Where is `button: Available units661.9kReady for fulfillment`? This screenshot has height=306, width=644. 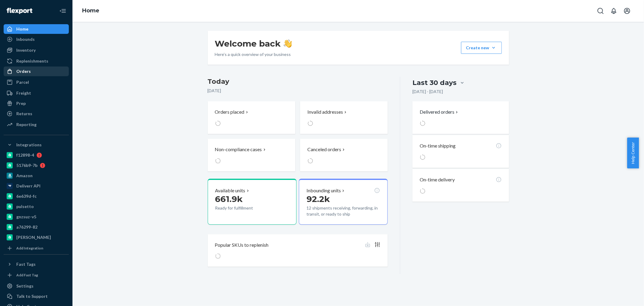
button: Available units661.9kReady for fulfillment is located at coordinates (252, 202).